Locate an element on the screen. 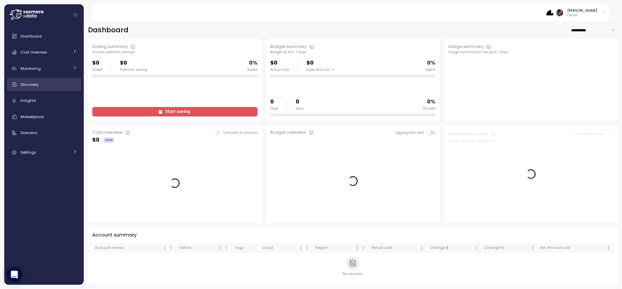 This screenshot has width=622, height=289. div: Cloud is located at coordinates (280, 248).